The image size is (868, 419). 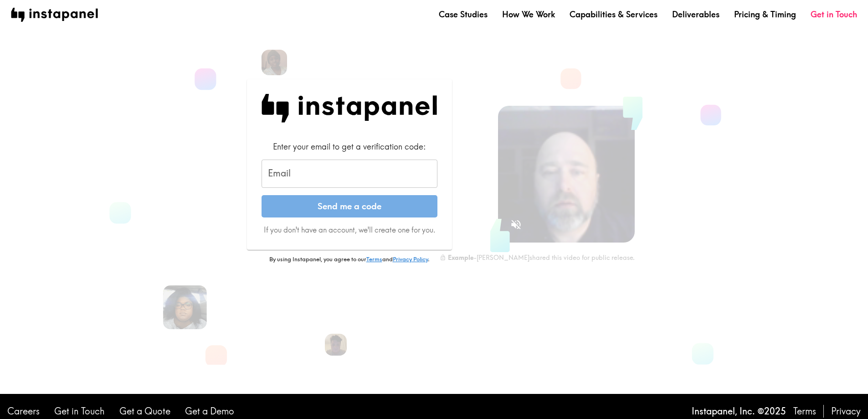 What do you see at coordinates (350, 147) in the screenshot?
I see `div: Enter your email to get a verification code:` at bounding box center [350, 147].